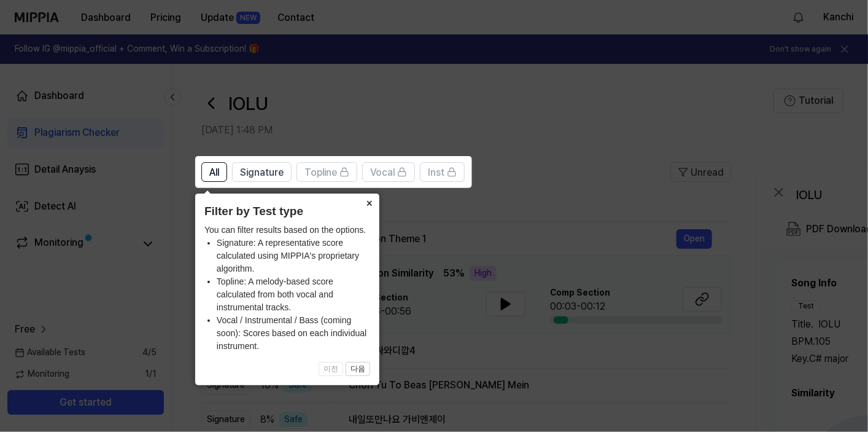 The width and height of the screenshot is (868, 432). I want to click on span: Topline, so click(320, 173).